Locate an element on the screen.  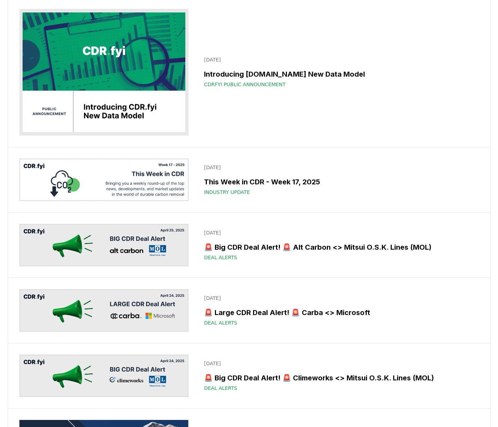
img: Introducing CDR.fyi New Data Model blog post image is located at coordinates (104, 72).